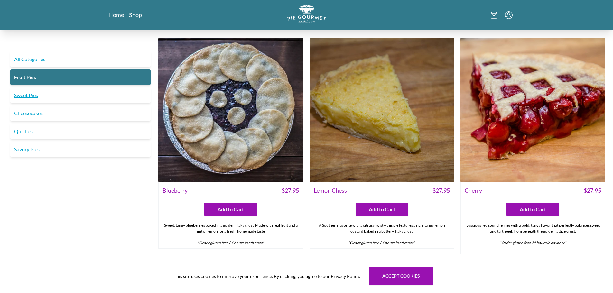 Image resolution: width=613 pixels, height=293 pixels. What do you see at coordinates (116, 15) in the screenshot?
I see `a: Home` at bounding box center [116, 15].